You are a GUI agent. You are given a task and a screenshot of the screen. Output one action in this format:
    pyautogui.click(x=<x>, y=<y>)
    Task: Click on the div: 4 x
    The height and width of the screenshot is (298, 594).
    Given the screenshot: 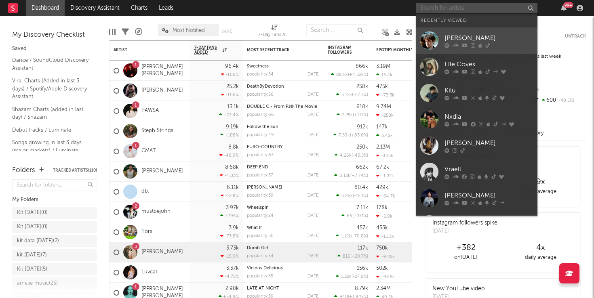 What is the action you would take?
    pyautogui.click(x=540, y=248)
    